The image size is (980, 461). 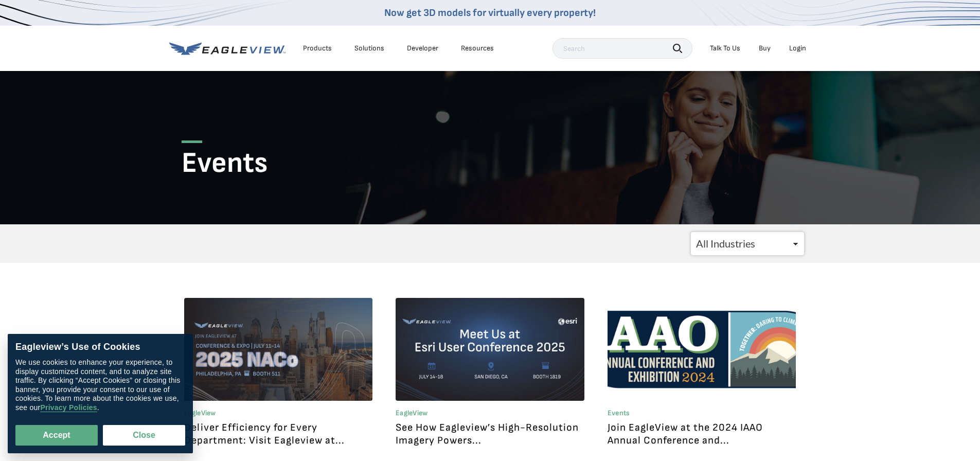 I want to click on a: Developer, so click(x=422, y=48).